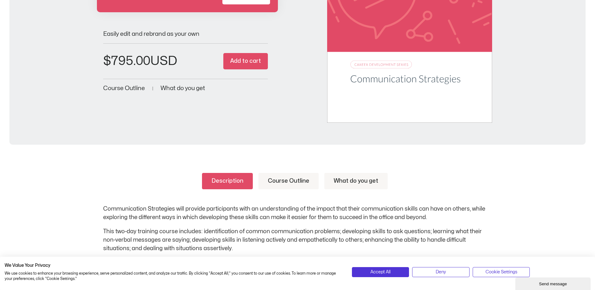 The width and height of the screenshot is (595, 290). I want to click on span: Cookie Settings, so click(501, 272).